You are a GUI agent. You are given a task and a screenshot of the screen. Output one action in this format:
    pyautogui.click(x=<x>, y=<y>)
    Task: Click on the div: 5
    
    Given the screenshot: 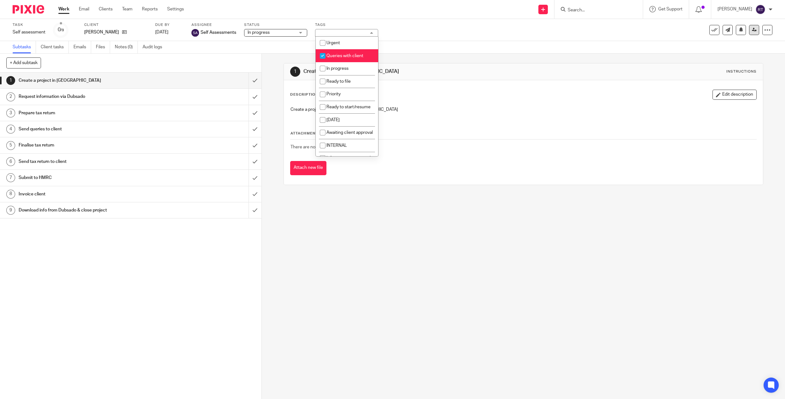 What is the action you would take?
    pyautogui.click(x=11, y=145)
    